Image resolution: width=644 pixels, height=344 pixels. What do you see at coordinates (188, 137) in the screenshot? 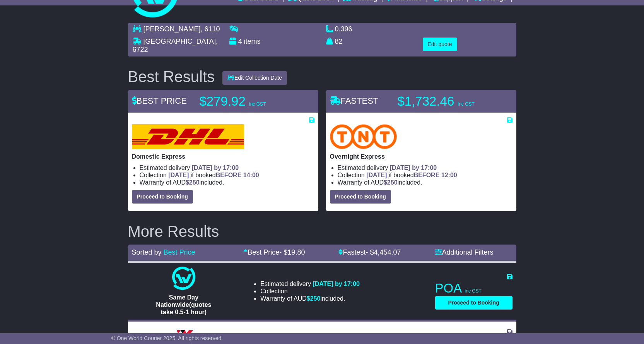
I see `img: DHL: Domestic Express` at bounding box center [188, 137].